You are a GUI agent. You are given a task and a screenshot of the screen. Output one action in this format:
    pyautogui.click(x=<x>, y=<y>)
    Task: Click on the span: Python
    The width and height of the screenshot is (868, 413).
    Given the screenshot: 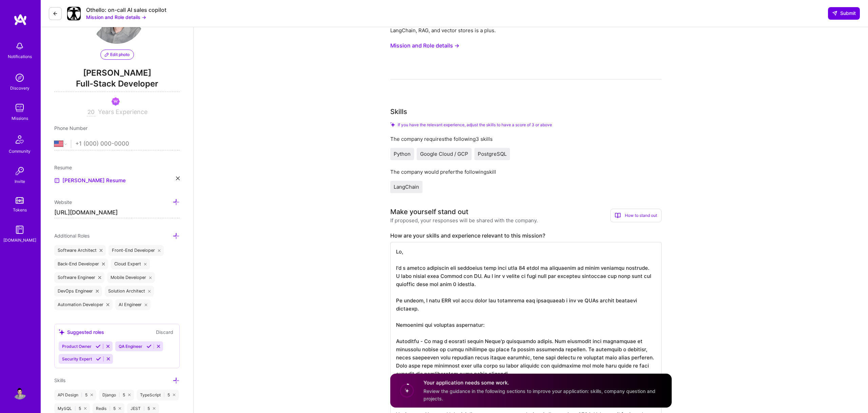 What is the action you would take?
    pyautogui.click(x=402, y=154)
    